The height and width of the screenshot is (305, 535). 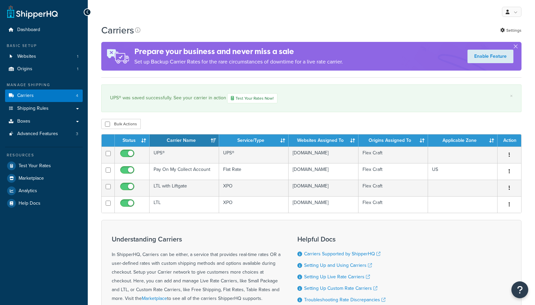 I want to click on div: UPS® was saved successfully. See your carrier in action, so click(x=311, y=98).